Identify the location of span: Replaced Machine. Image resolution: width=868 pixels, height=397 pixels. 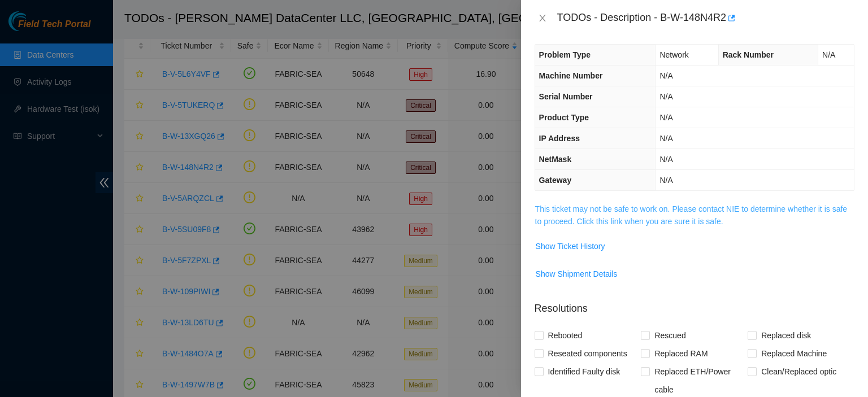
(794, 354).